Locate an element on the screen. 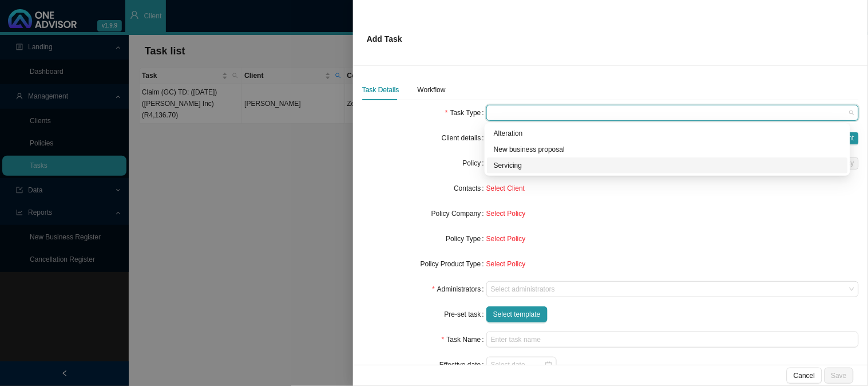 This screenshot has width=868, height=386. input: Enter task name is located at coordinates (672, 340).